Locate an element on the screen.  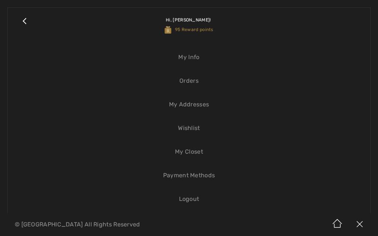
a: Logout is located at coordinates (189, 199).